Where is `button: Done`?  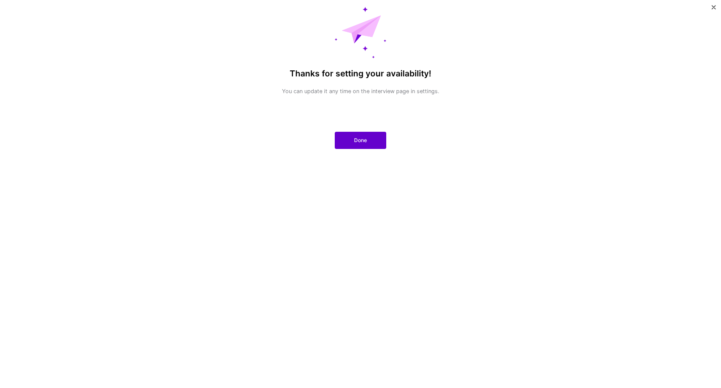 button: Done is located at coordinates (360, 140).